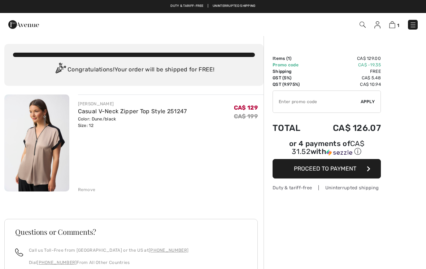 Image resolution: width=426 pixels, height=269 pixels. Describe the element at coordinates (87, 190) in the screenshot. I see `div: Remove` at that location.